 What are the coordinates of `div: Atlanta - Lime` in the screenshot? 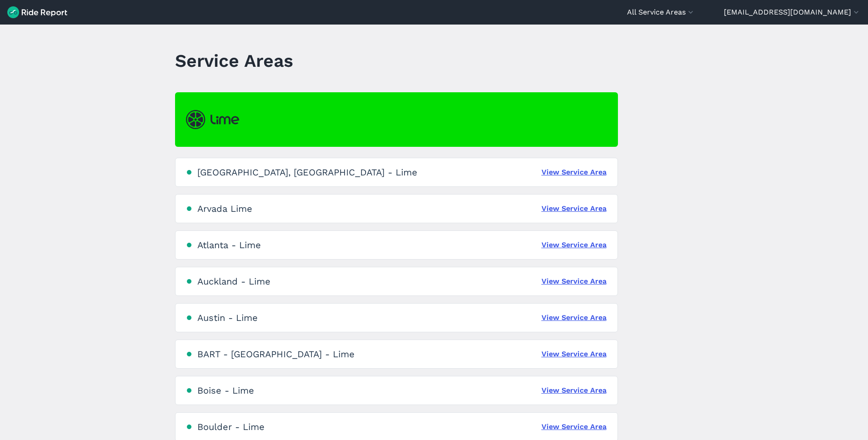 It's located at (229, 245).